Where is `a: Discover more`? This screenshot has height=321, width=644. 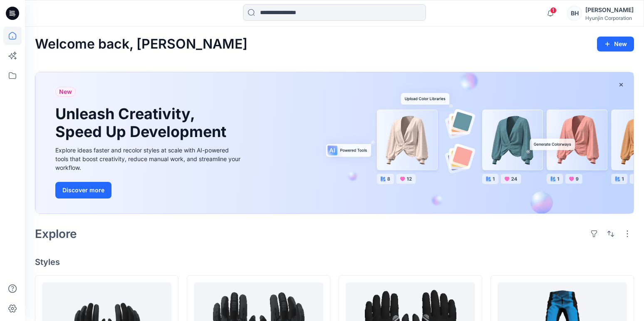 a: Discover more is located at coordinates (149, 190).